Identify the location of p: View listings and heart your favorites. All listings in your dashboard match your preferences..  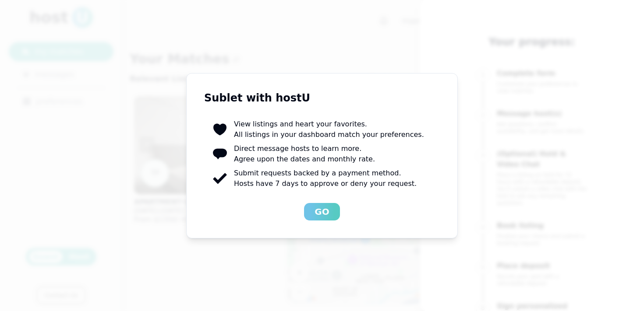
(333, 130).